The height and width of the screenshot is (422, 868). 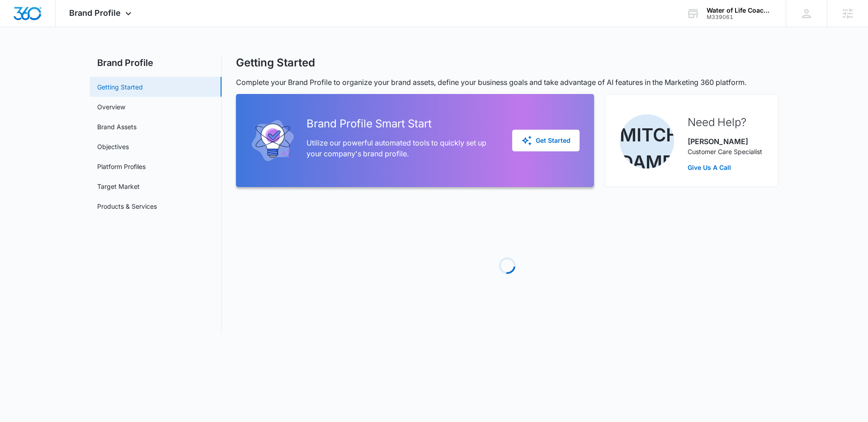 What do you see at coordinates (725, 151) in the screenshot?
I see `p: Customer Care Specialist` at bounding box center [725, 151].